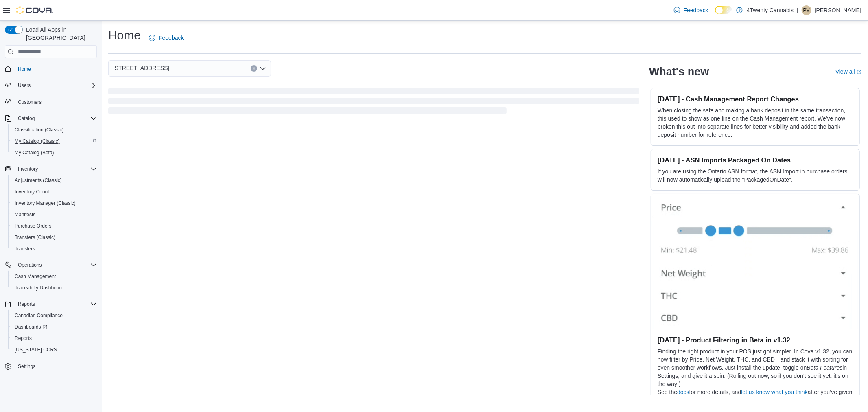 The height and width of the screenshot is (412, 868). I want to click on button: Manifests, so click(54, 215).